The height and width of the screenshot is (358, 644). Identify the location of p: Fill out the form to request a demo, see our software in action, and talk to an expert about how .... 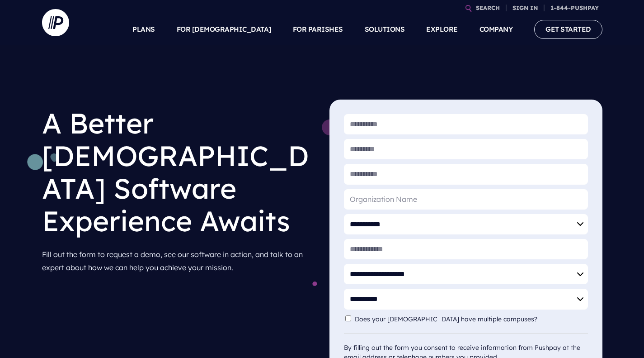
(178, 261).